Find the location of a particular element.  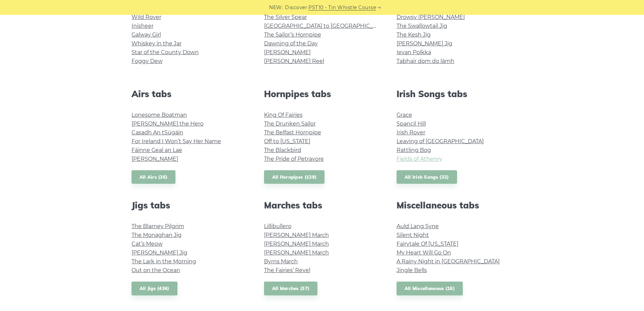

a: Whiskey in the Jar is located at coordinates (157, 43).